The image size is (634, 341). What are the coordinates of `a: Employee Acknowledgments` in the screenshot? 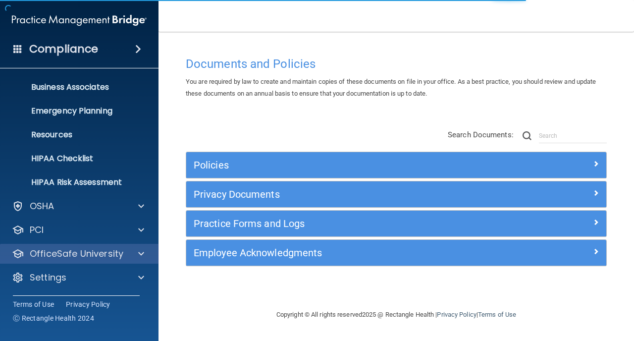 It's located at (396, 253).